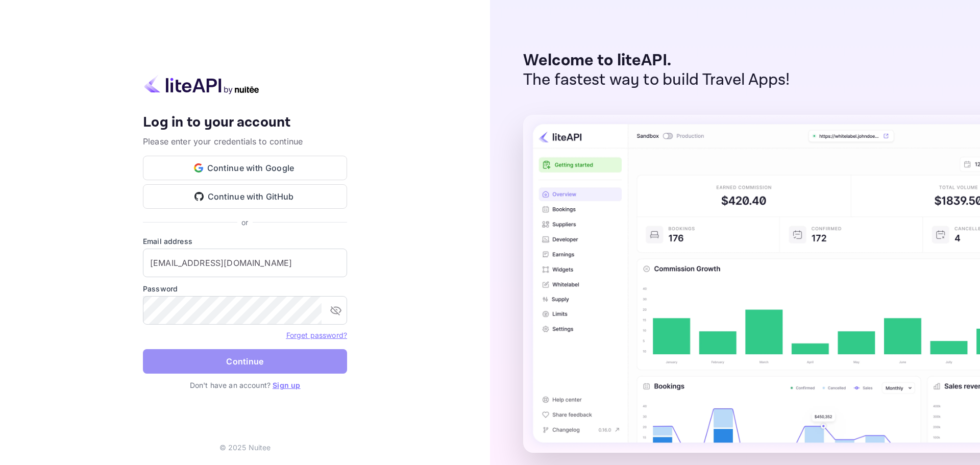 Image resolution: width=980 pixels, height=465 pixels. Describe the element at coordinates (316, 335) in the screenshot. I see `a: Forget password?` at that location.